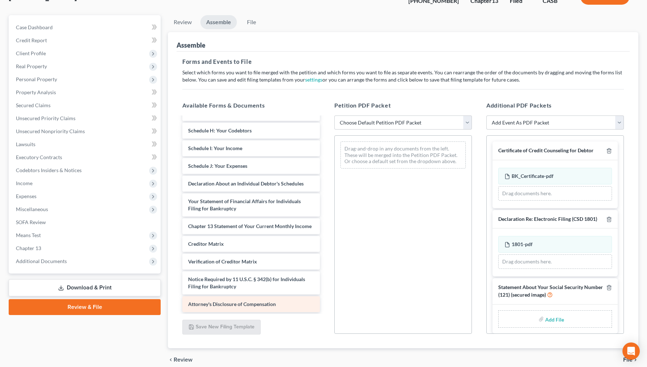 The width and height of the screenshot is (647, 367). Describe the element at coordinates (550, 291) in the screenshot. I see `span: Statement About Your Social Security Number (121) (secured image)` at that location.